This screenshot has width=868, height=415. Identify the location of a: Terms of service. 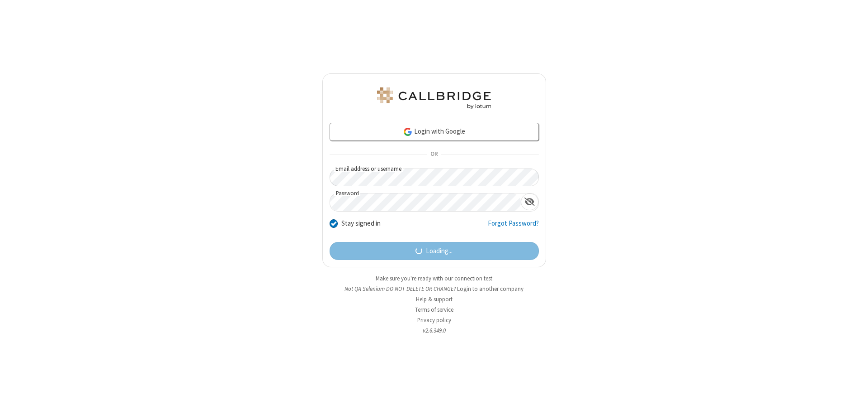
(434, 309).